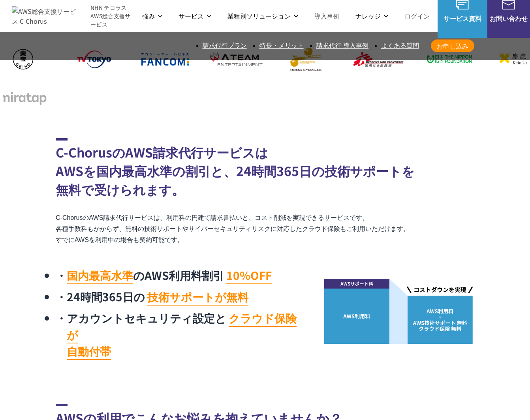 This screenshot has height=420, width=530. I want to click on a: 請求代行 導入事例, so click(342, 45).